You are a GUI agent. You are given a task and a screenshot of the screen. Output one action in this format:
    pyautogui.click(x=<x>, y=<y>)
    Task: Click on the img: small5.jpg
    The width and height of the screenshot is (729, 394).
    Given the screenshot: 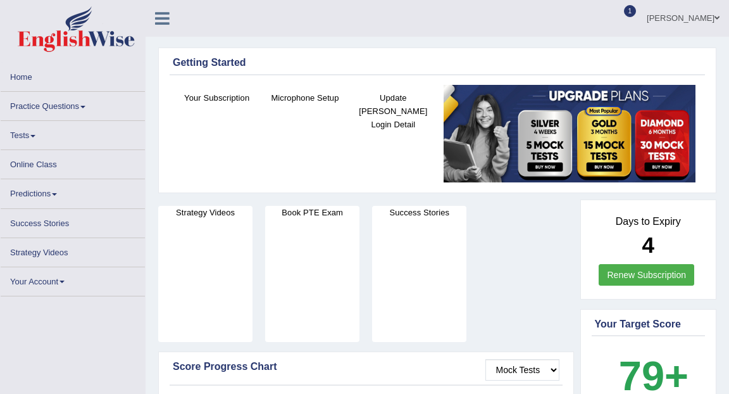 What is the action you would take?
    pyautogui.click(x=570, y=134)
    